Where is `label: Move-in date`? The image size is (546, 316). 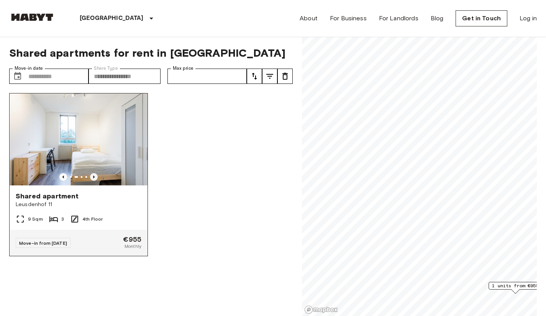 label: Move-in date is located at coordinates (29, 68).